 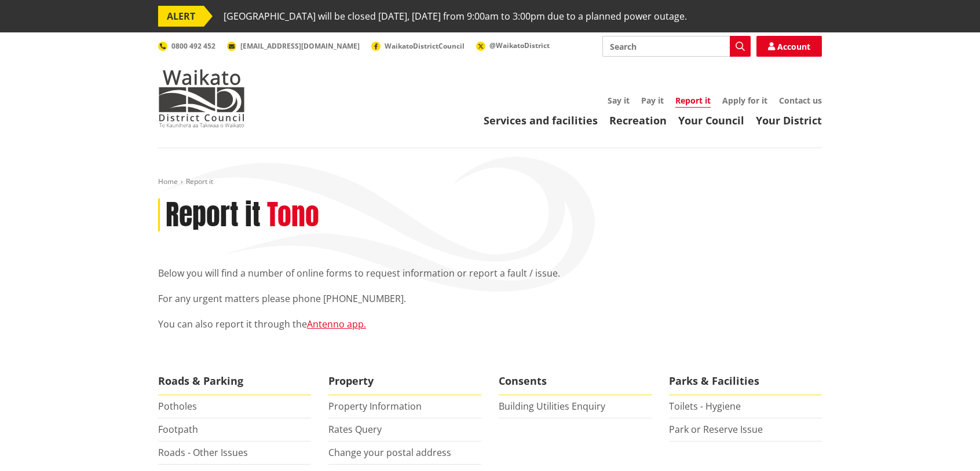 I want to click on a: Building Utilities Enquiry, so click(x=552, y=407).